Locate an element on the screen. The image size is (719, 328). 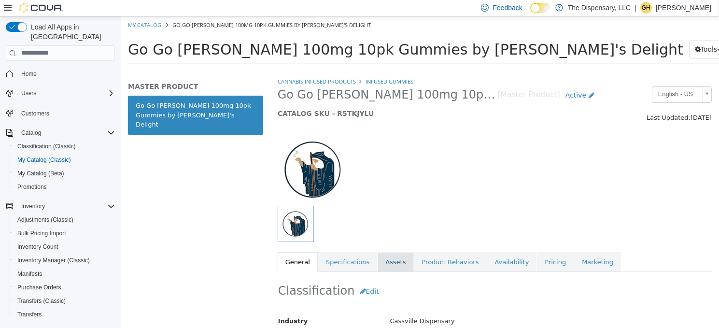
span: Classification (Classic) is located at coordinates (46, 146).